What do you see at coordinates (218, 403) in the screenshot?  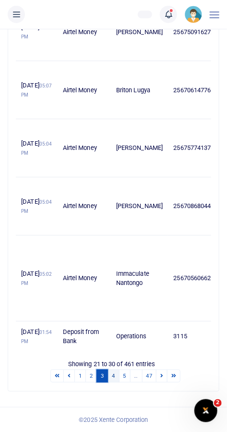 I see `span: 2` at bounding box center [218, 403].